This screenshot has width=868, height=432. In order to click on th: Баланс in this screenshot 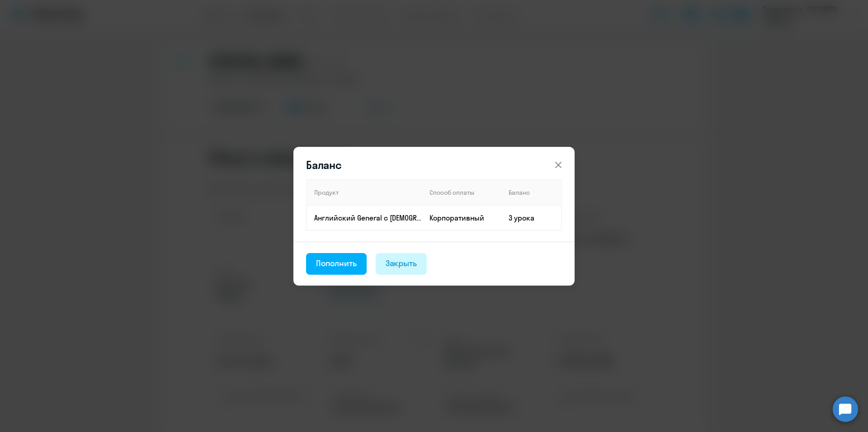, I will do `click(531, 193)`.